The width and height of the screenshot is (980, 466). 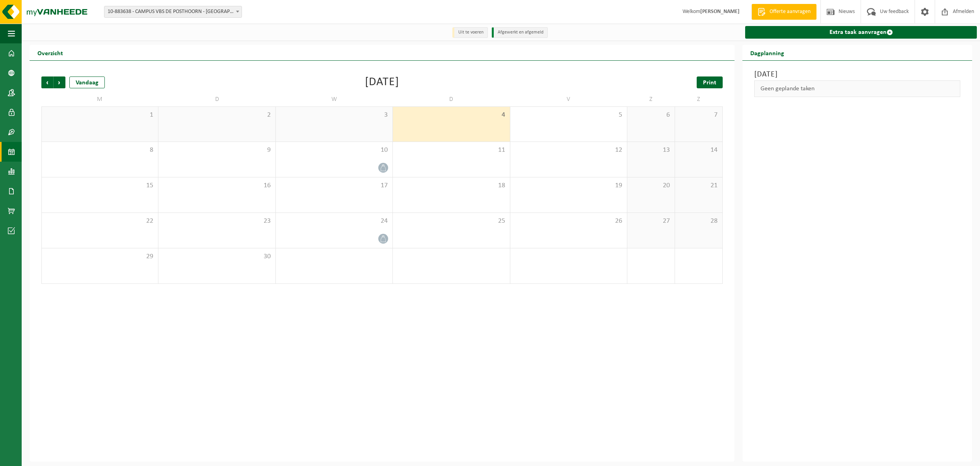 I want to click on td: W, so click(x=334, y=99).